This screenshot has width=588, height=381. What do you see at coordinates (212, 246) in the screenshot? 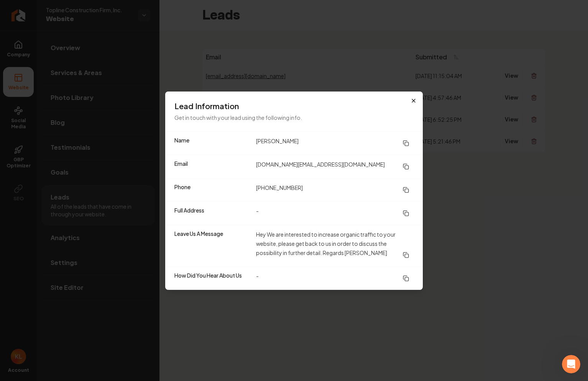
I see `dt: Leave Us A Message` at bounding box center [212, 246].